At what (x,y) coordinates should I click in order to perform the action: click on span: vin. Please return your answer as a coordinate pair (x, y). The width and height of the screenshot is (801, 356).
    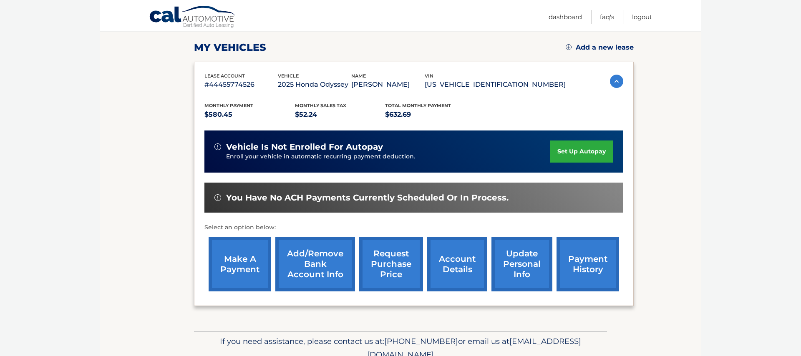
    Looking at the image, I should click on (429, 76).